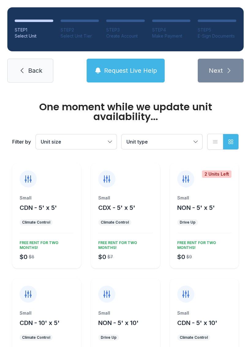  Describe the element at coordinates (162, 142) in the screenshot. I see `button: Unit type` at that location.